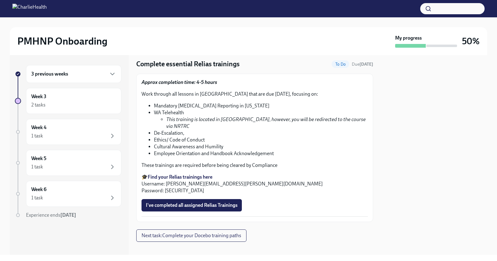  Describe the element at coordinates (254, 165) in the screenshot. I see `p: These trainings are required before being cleared by Compliance` at that location.